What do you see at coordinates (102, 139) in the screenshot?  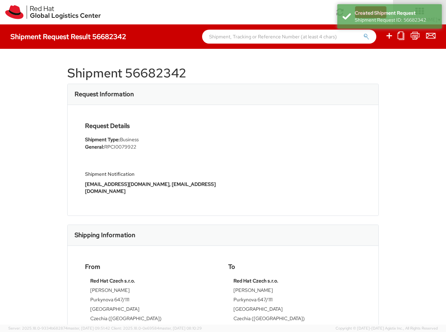 I see `strong: Shipment Type:` at bounding box center [102, 139].